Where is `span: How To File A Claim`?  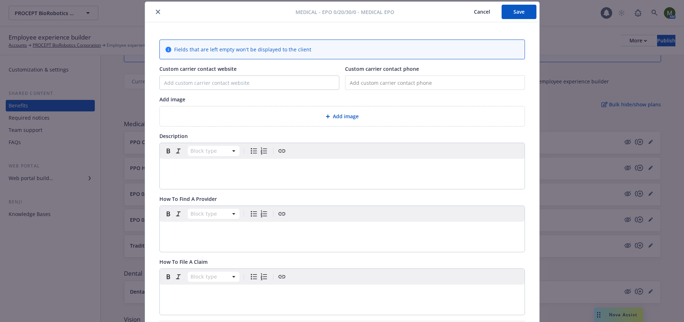 span: How To File A Claim is located at coordinates (183, 261).